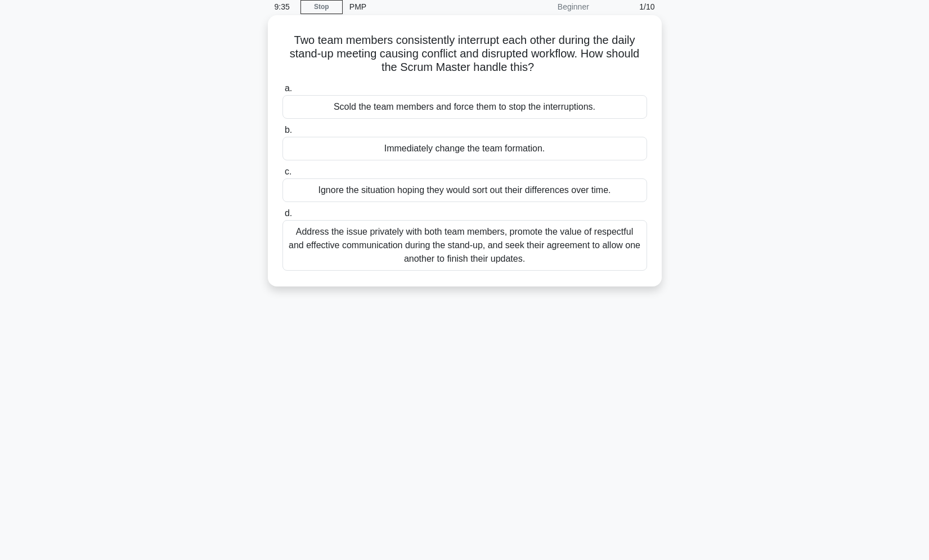  Describe the element at coordinates (464, 54) in the screenshot. I see `h5: Two team members consistently interrupt each other during the daily stand-up meeting causing conf...` at that location.